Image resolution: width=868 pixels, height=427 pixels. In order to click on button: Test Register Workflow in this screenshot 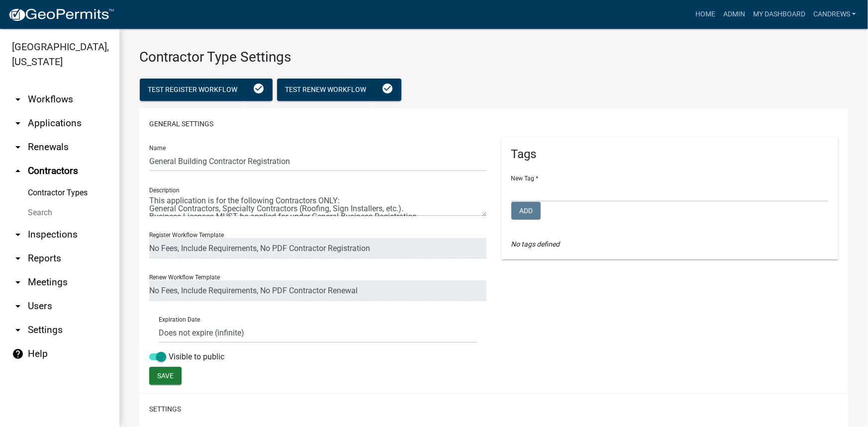, I will do `click(193, 89)`.